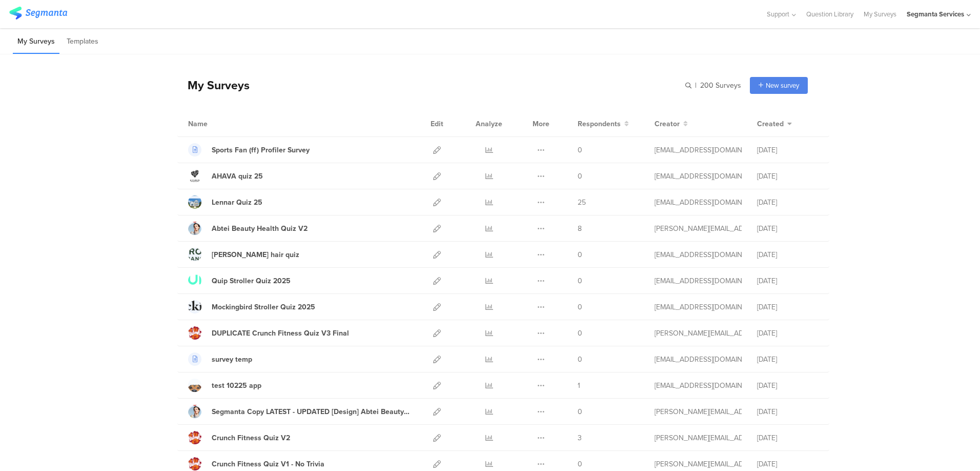 Image resolution: width=980 pixels, height=471 pixels. What do you see at coordinates (36, 41) in the screenshot?
I see `li: My Surveys` at bounding box center [36, 41].